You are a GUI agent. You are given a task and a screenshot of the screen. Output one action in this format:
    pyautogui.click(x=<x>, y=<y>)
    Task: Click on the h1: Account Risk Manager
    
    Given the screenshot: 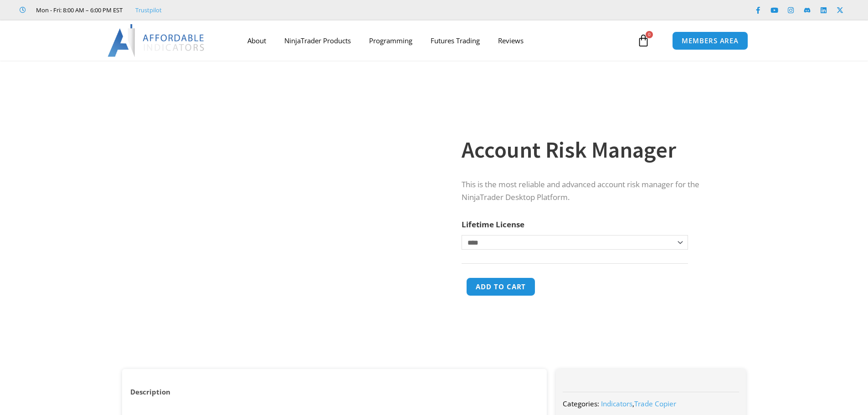 What is the action you would take?
    pyautogui.click(x=595, y=150)
    